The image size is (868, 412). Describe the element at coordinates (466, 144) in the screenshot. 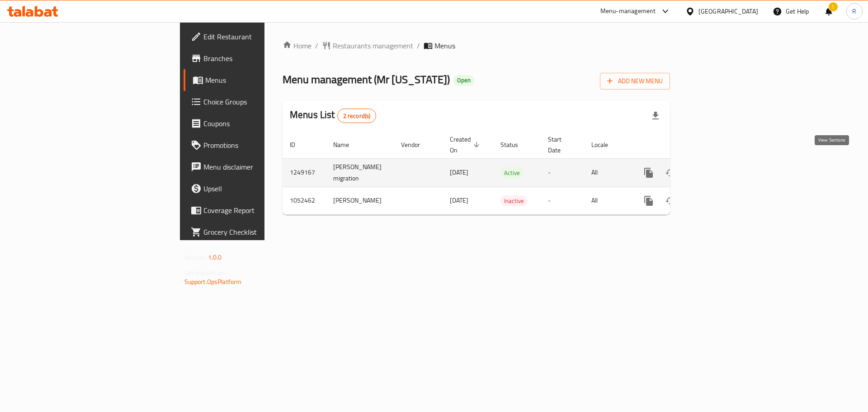

I see `span: Created On` at that location.